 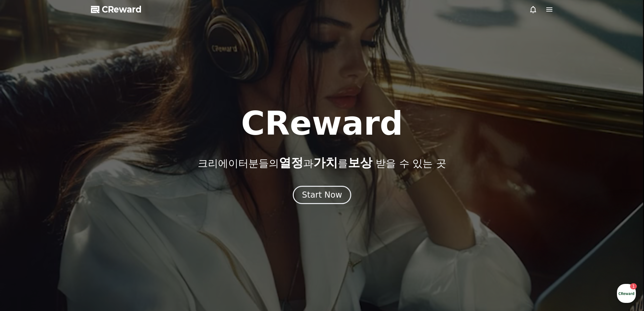 I want to click on span: 보상, so click(x=360, y=163).